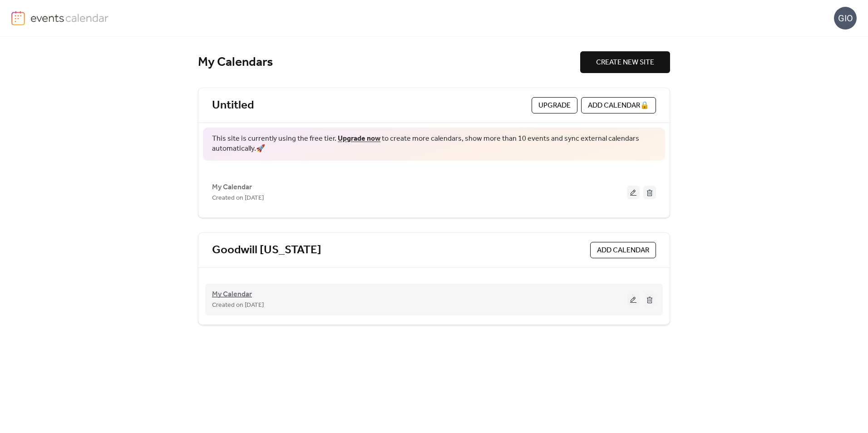  What do you see at coordinates (554, 106) in the screenshot?
I see `span: Upgrade` at bounding box center [554, 106].